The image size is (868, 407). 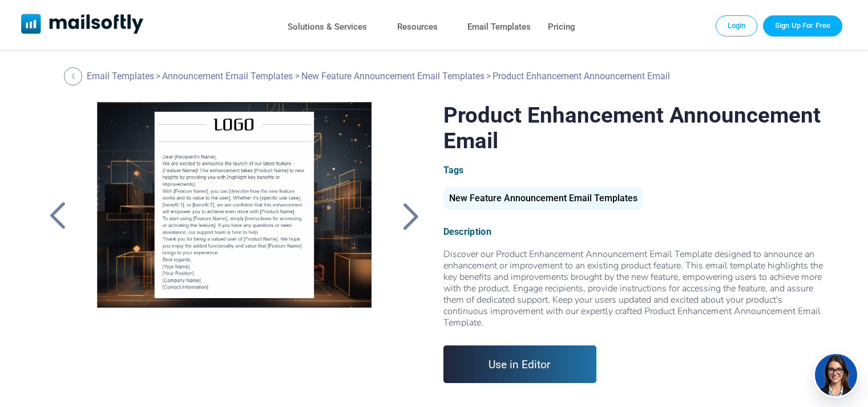 What do you see at coordinates (634, 128) in the screenshot?
I see `h1: Product Enhancement Announcement Email` at bounding box center [634, 128].